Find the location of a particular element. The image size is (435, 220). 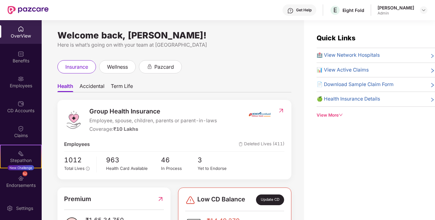

span: wellness is located at coordinates (117, 67).